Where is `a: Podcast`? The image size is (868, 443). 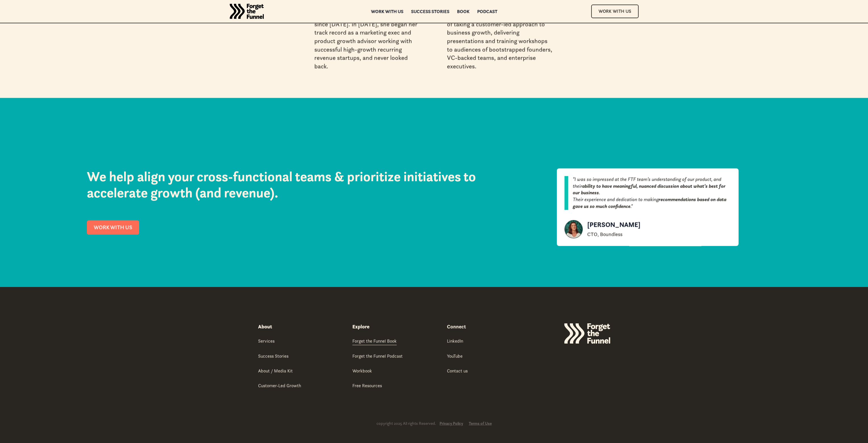 a: Podcast is located at coordinates (487, 12).